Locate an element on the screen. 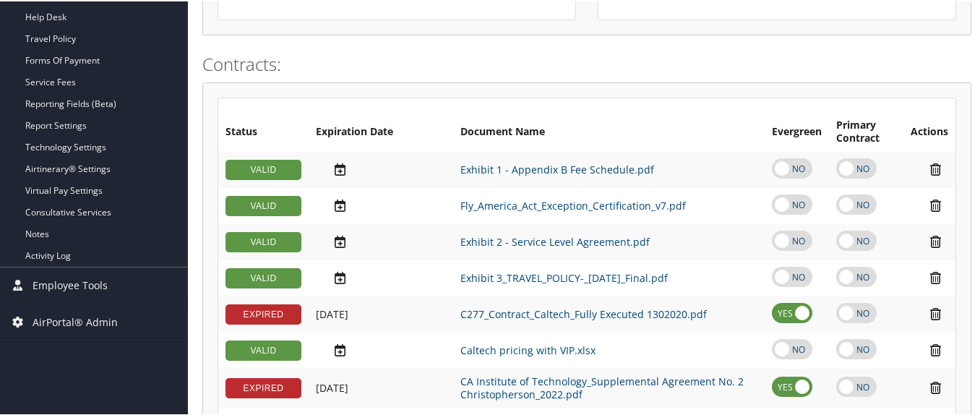 The width and height of the screenshot is (980, 415). span: AirPortal® Admin is located at coordinates (75, 321).